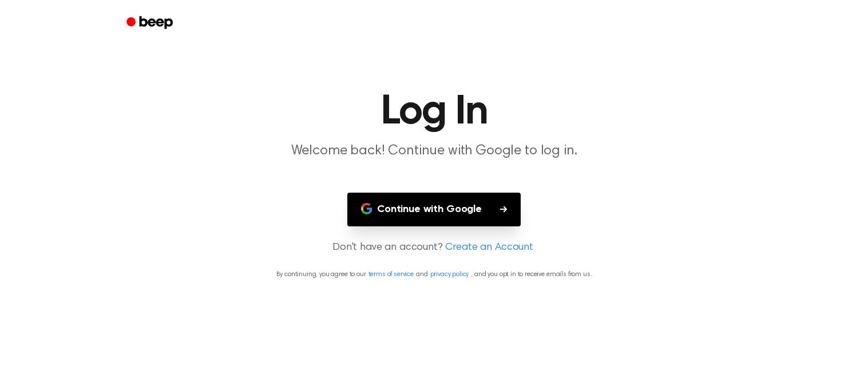  Describe the element at coordinates (434, 112) in the screenshot. I see `h1: Log In` at that location.